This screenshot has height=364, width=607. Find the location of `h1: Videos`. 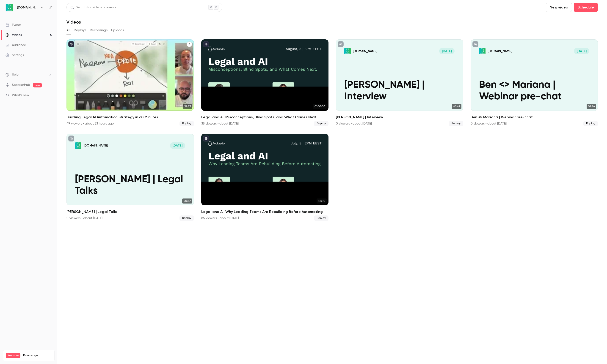

h1: Videos is located at coordinates (74, 22).